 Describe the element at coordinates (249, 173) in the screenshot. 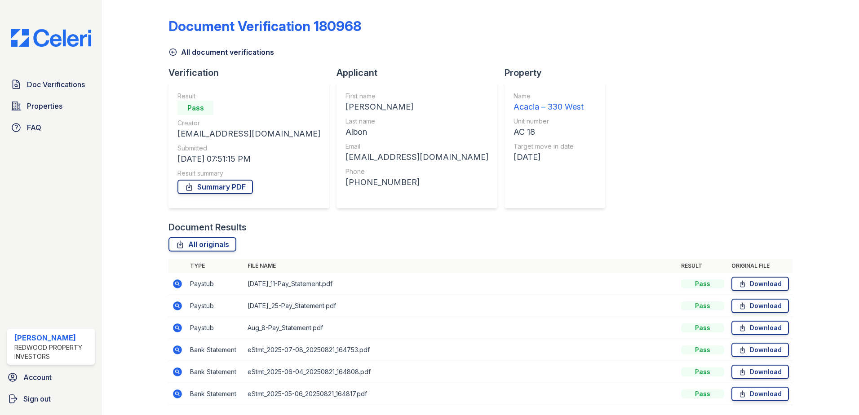

I see `div: Result summary` at that location.